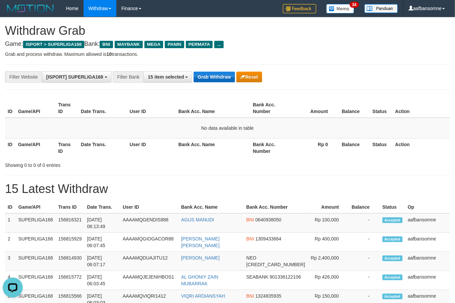 The image size is (455, 303). What do you see at coordinates (249, 77) in the screenshot?
I see `button: Reset` at bounding box center [249, 77].